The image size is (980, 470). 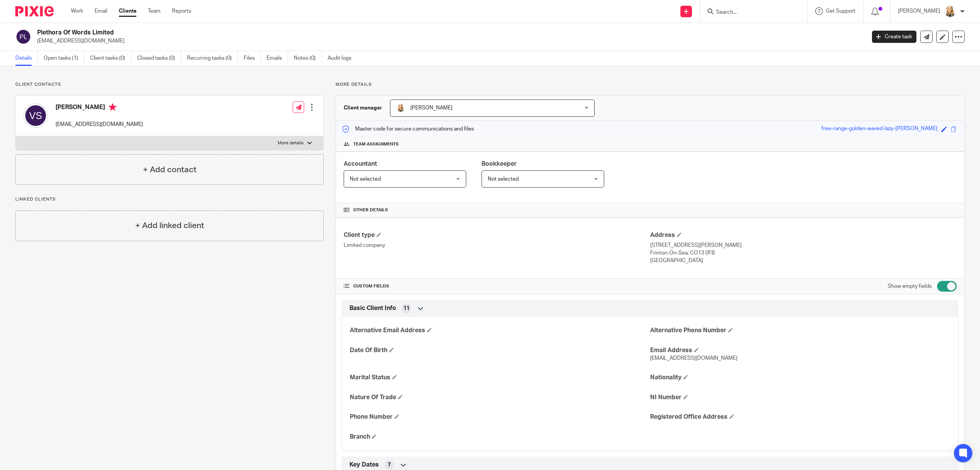 What do you see at coordinates (342, 58) in the screenshot?
I see `a: Audit logs` at bounding box center [342, 58].